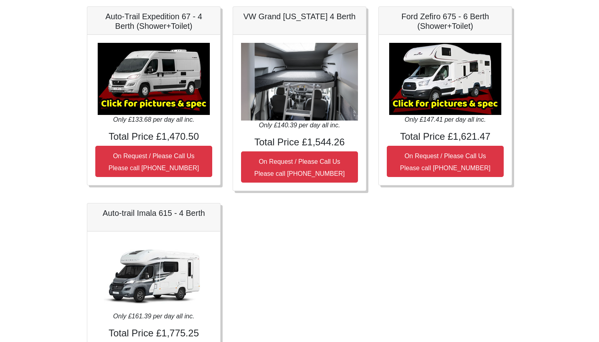  Describe the element at coordinates (154, 21) in the screenshot. I see `h5: Auto-Trail Expedition 67 - 4 Berth (Shower+Toilet)` at that location.